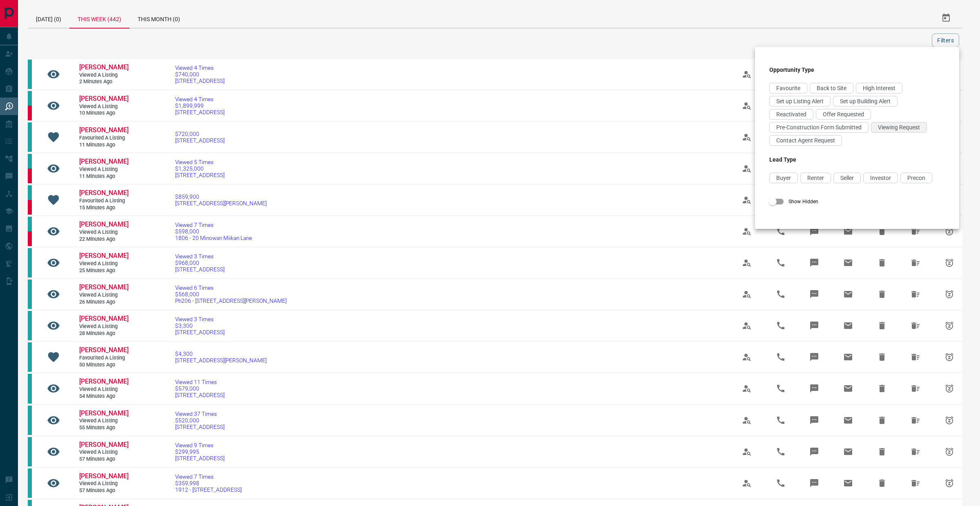 This screenshot has height=506, width=980. What do you see at coordinates (857, 159) in the screenshot?
I see `h3: Lead Type` at bounding box center [857, 159].